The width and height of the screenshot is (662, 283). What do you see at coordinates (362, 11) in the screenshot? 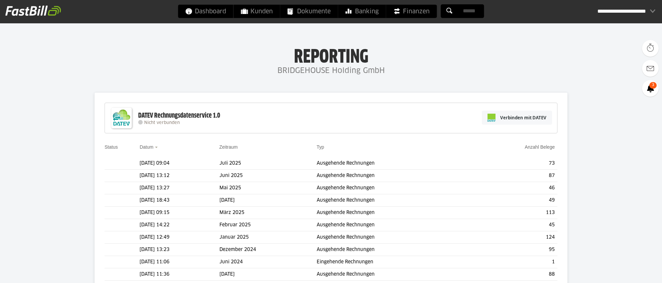
I see `span: Banking` at bounding box center [362, 11].